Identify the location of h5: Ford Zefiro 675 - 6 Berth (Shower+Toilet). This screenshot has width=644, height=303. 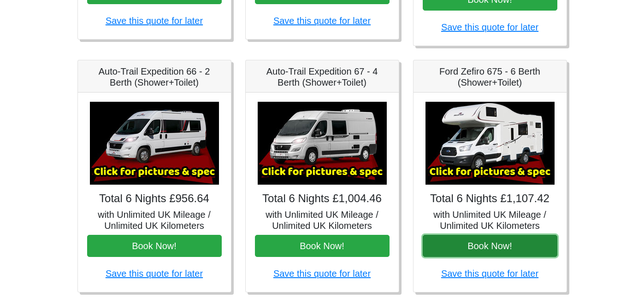
(490, 77).